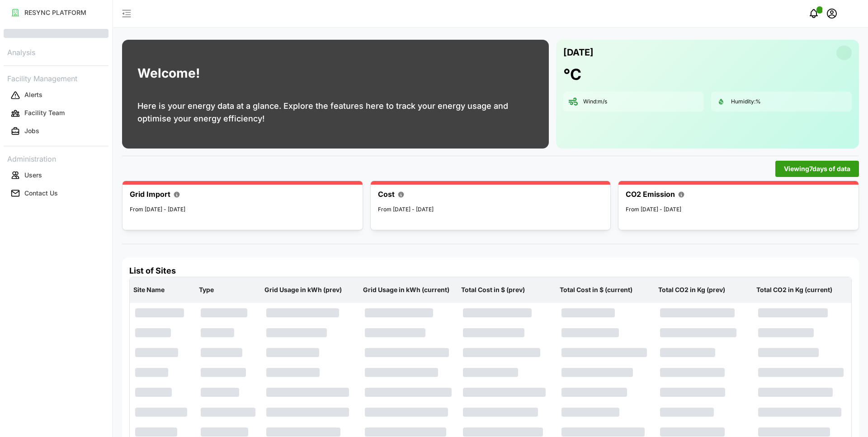 Image resolution: width=868 pixels, height=437 pixels. I want to click on h4: List of Sites, so click(491, 271).